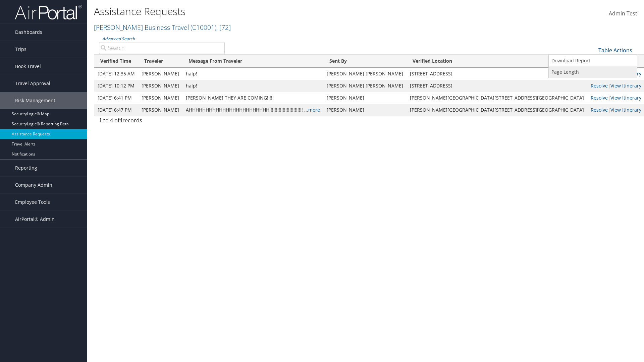 Image resolution: width=644 pixels, height=362 pixels. I want to click on span: Employee Tools, so click(33, 202).